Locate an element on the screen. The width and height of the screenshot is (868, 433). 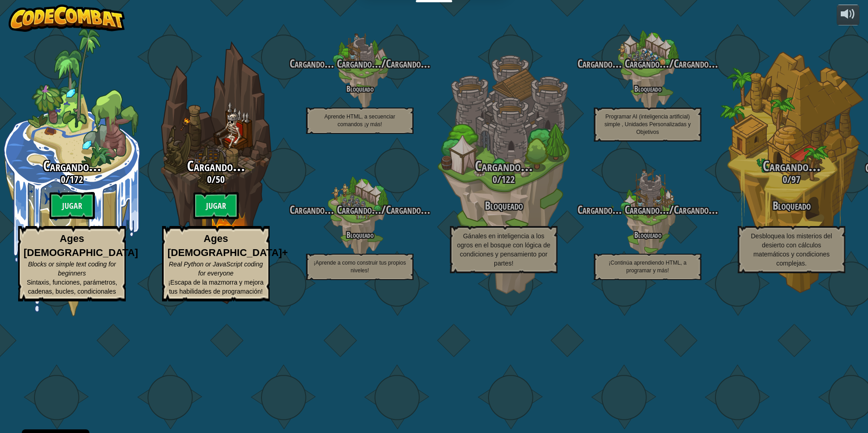
span: 122 is located at coordinates (508, 179).